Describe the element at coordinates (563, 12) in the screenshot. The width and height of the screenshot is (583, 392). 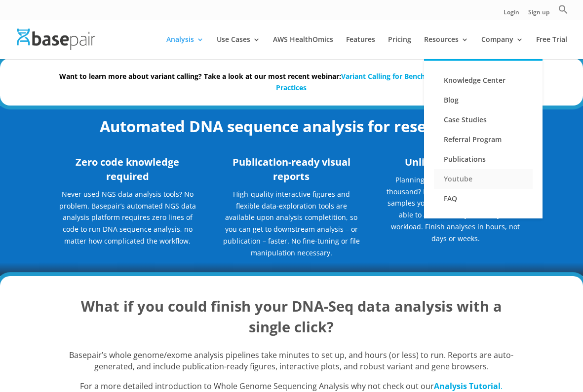
I see `a: Search Icon Link` at that location.